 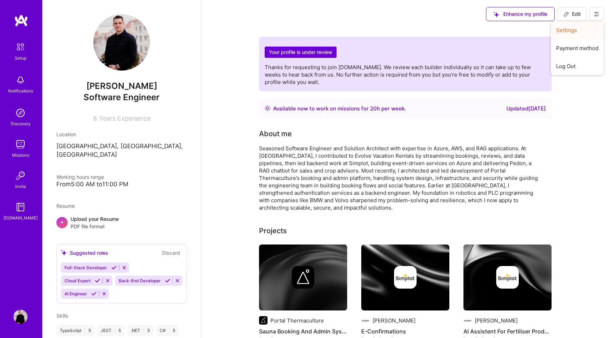 What do you see at coordinates (572, 14) in the screenshot?
I see `span: Edit` at bounding box center [572, 14].